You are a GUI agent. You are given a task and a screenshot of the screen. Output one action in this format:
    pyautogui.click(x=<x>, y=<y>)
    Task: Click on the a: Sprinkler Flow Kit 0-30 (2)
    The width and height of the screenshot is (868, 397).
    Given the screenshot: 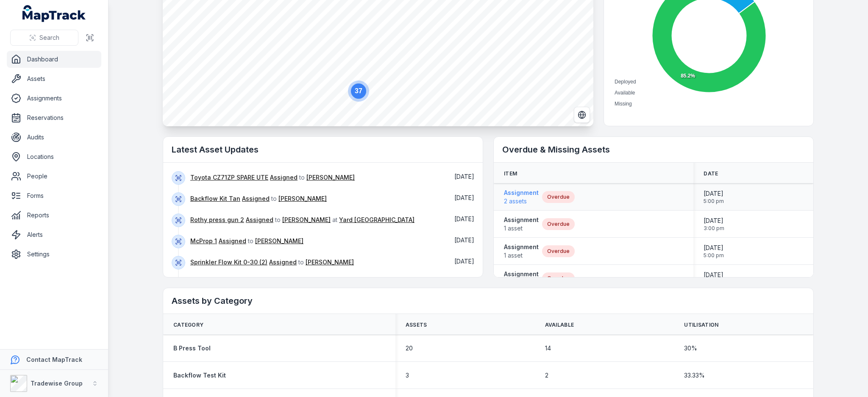 What is the action you would take?
    pyautogui.click(x=229, y=263)
    